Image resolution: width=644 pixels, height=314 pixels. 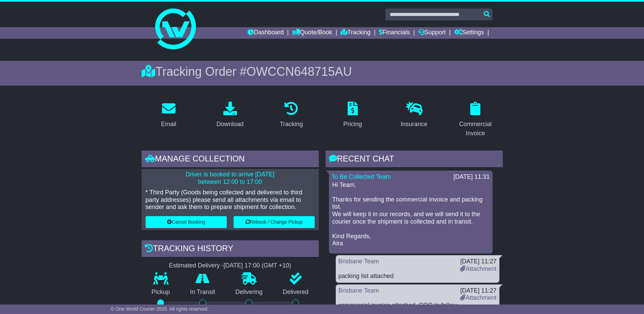 What do you see at coordinates (414, 160) in the screenshot?
I see `div: RECENT CHAT` at bounding box center [414, 160].